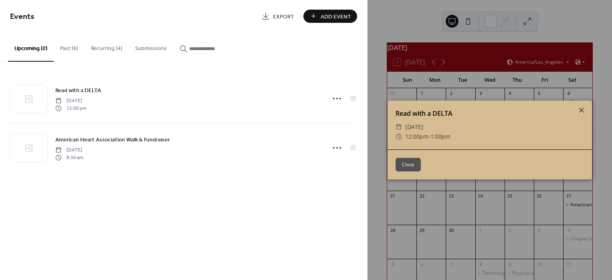  What do you see at coordinates (71, 108) in the screenshot?
I see `span: 12:00 pm` at bounding box center [71, 108].